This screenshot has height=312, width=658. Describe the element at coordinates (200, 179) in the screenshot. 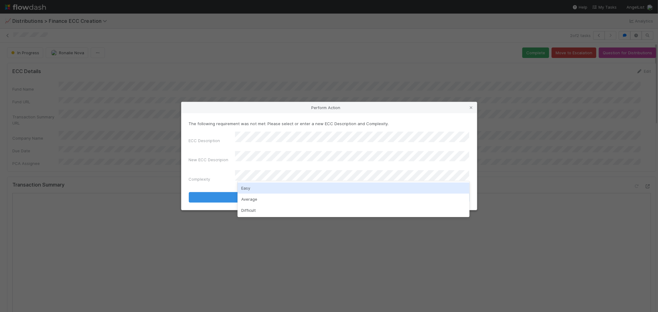

I see `label: Complexity` at that location.